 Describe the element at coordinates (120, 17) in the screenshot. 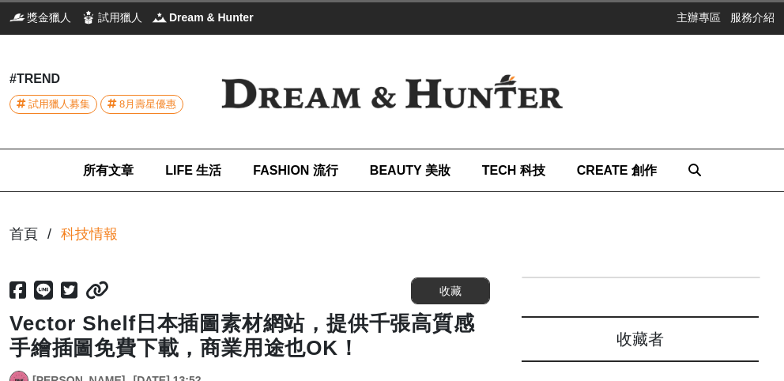

I see `span: 試用獵人` at that location.